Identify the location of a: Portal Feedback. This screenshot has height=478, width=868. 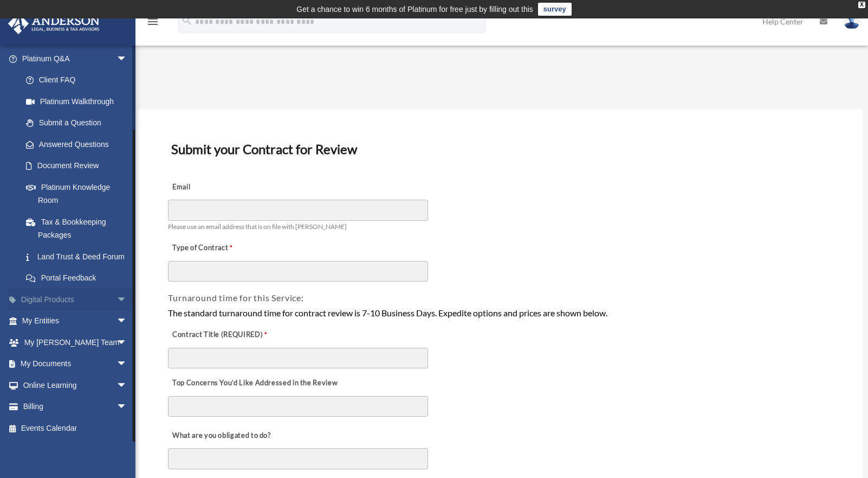
(79, 278).